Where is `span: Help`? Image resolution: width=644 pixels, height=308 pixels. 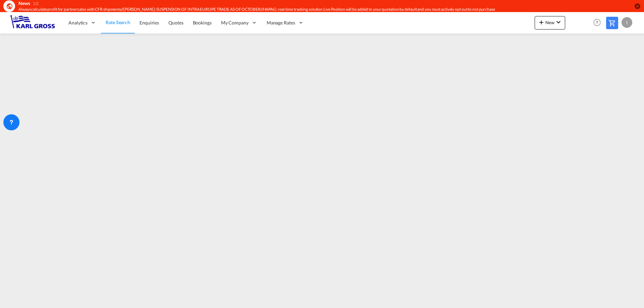 span: Help is located at coordinates (596, 22).